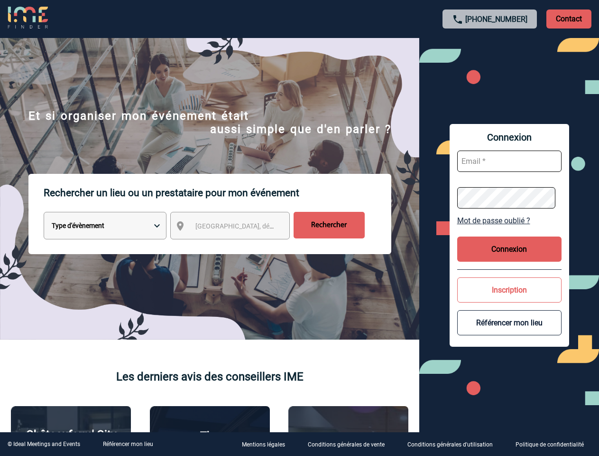 Image resolution: width=599 pixels, height=456 pixels. What do you see at coordinates (348, 437) in the screenshot?
I see `p: Agence 2ISD` at bounding box center [348, 437].